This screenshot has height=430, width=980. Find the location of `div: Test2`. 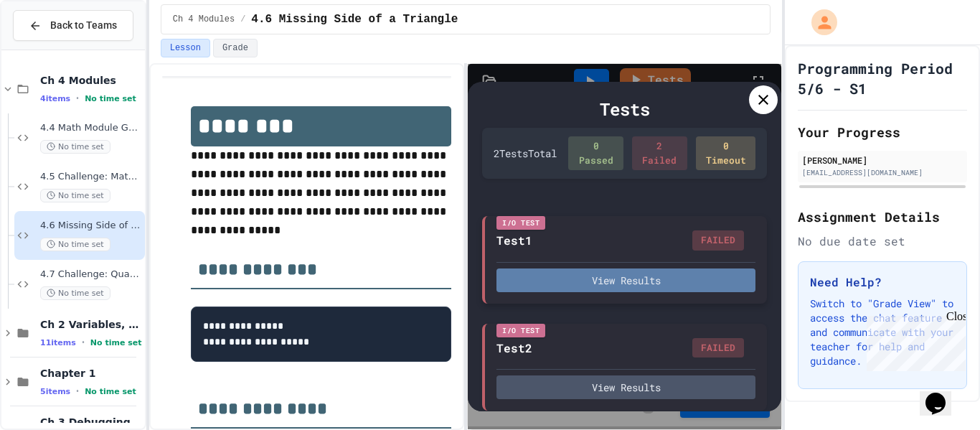

div: Test2 is located at coordinates (515, 348).